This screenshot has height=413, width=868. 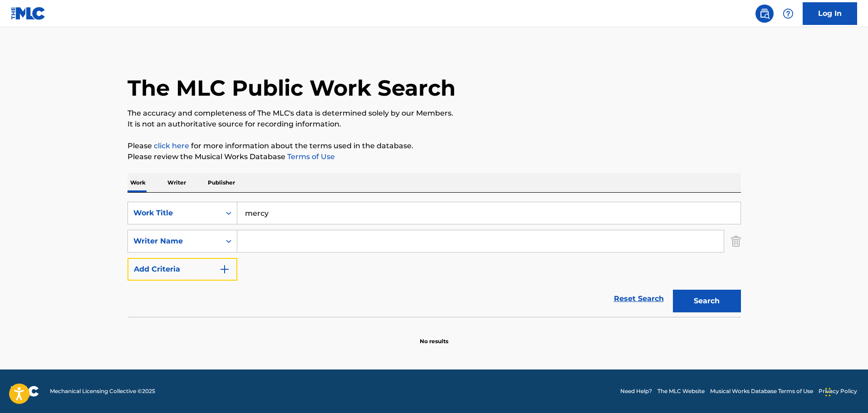 What do you see at coordinates (434, 146) in the screenshot?
I see `p: Please for more information about the terms used in the database.` at bounding box center [434, 146].